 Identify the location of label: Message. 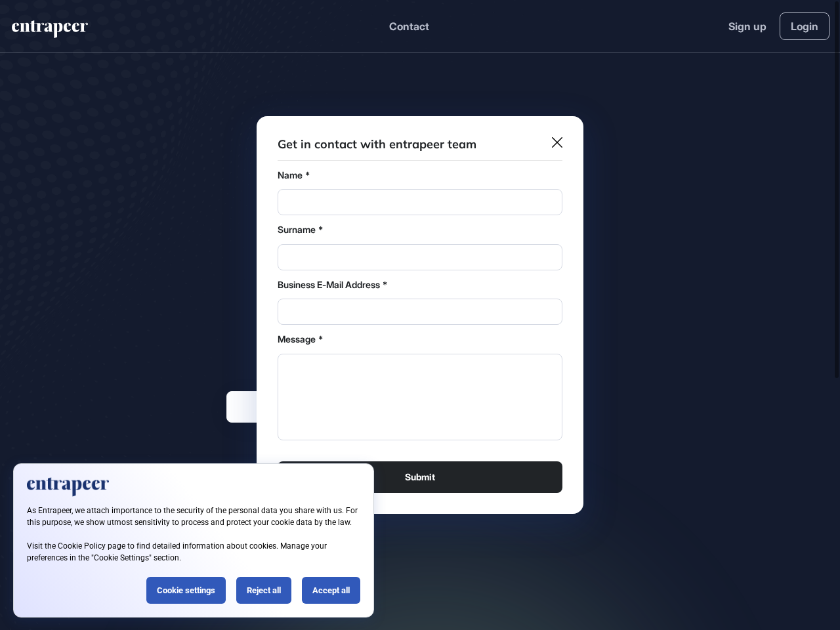
(296, 339).